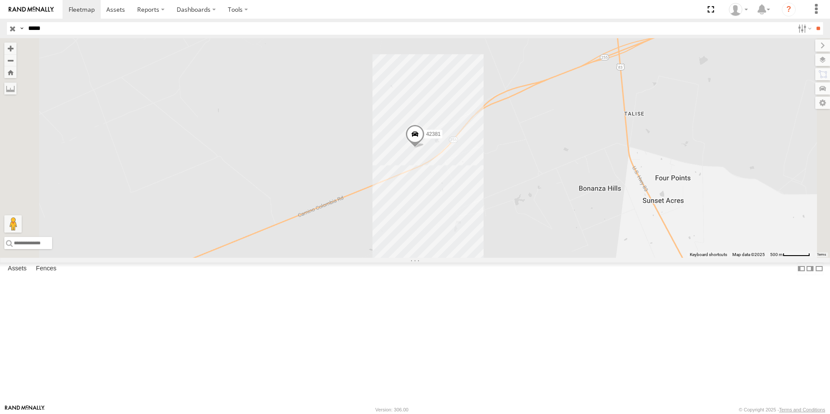  I want to click on button: Map Scale: 500 m per 59 pixels, so click(790, 255).